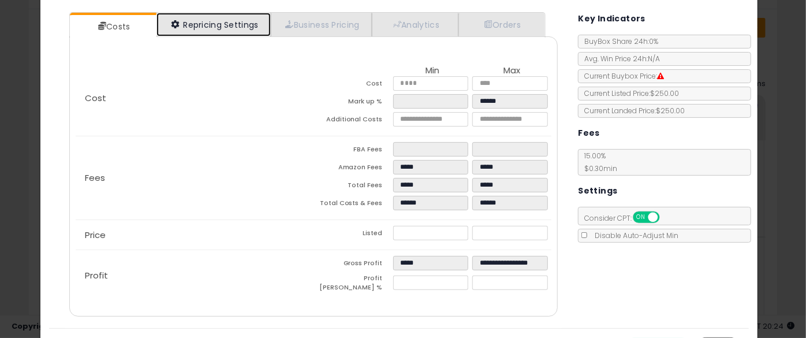 The height and width of the screenshot is (338, 806). What do you see at coordinates (632, 110) in the screenshot?
I see `span: Current Landed Price: $250.00` at bounding box center [632, 110].